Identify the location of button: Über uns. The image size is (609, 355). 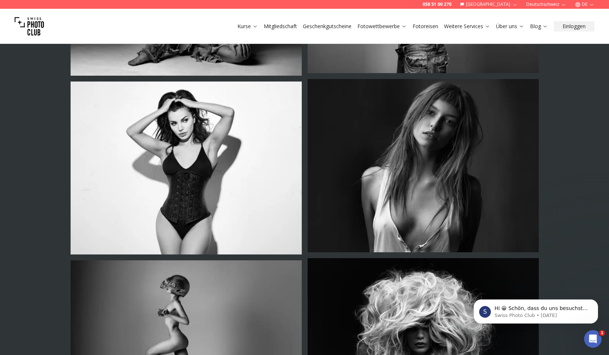
(510, 26).